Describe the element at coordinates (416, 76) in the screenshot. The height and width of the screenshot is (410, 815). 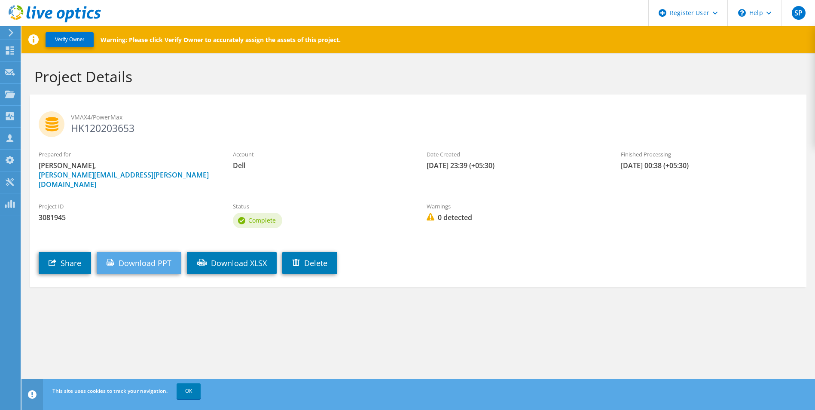
I see `h1: Project Details` at that location.